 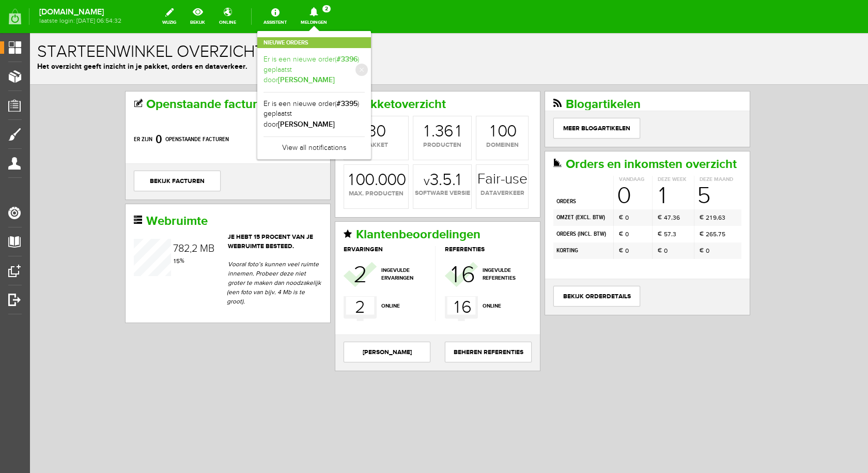 What do you see at coordinates (177, 216) in the screenshot?
I see `span: MB` at bounding box center [177, 216].